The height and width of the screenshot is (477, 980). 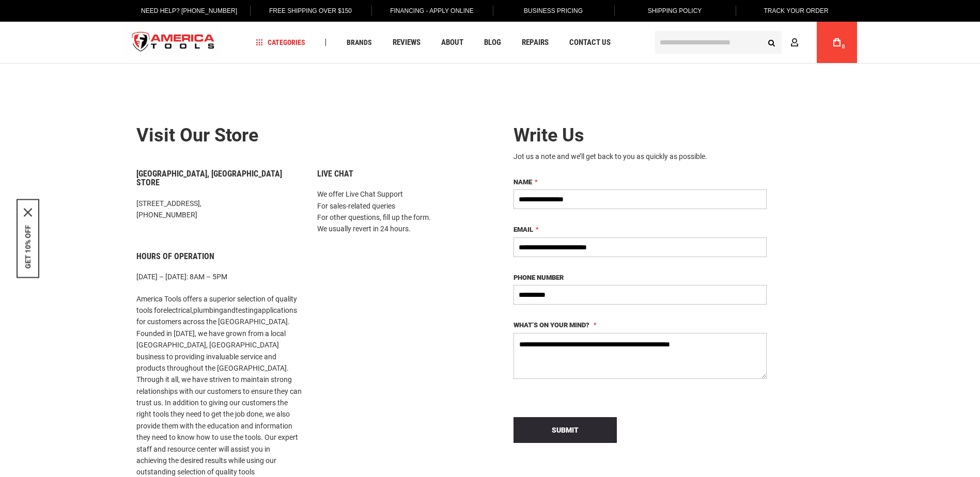 What do you see at coordinates (173, 42) in the screenshot?
I see `a: store logo` at bounding box center [173, 42].